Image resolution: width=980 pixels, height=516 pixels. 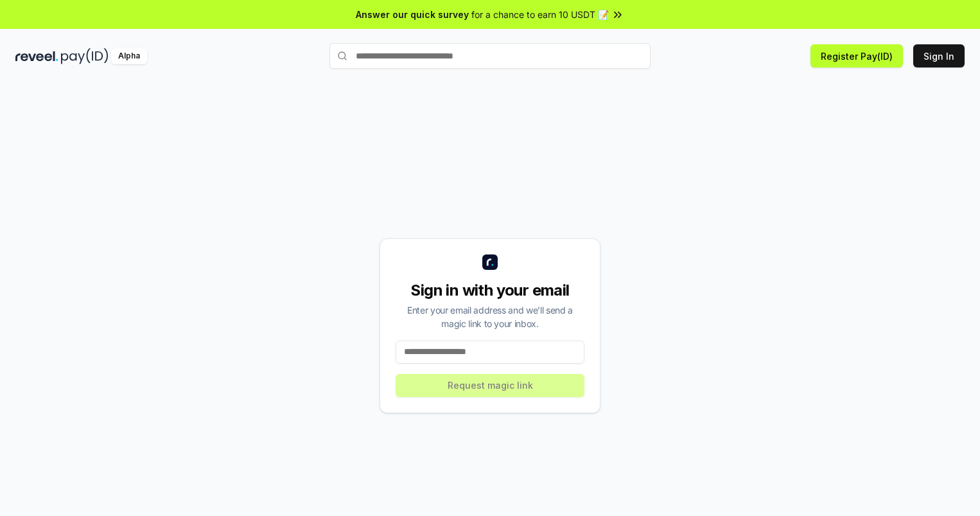 What do you see at coordinates (490, 317) in the screenshot?
I see `div: Enter your email address and we’ll send a magic link to your inbox.` at bounding box center [490, 317].